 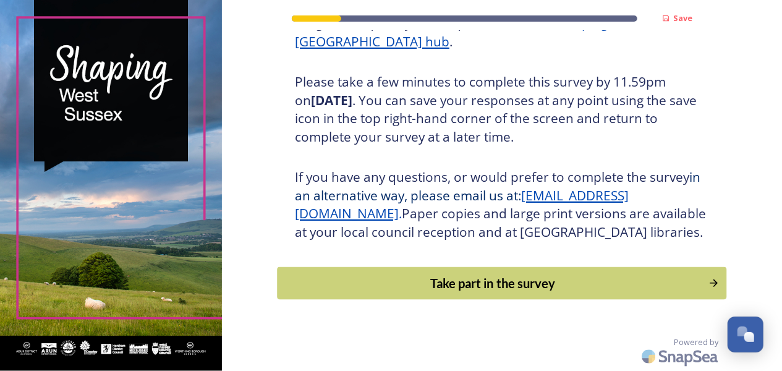 I want to click on span: Powered by, so click(x=696, y=342).